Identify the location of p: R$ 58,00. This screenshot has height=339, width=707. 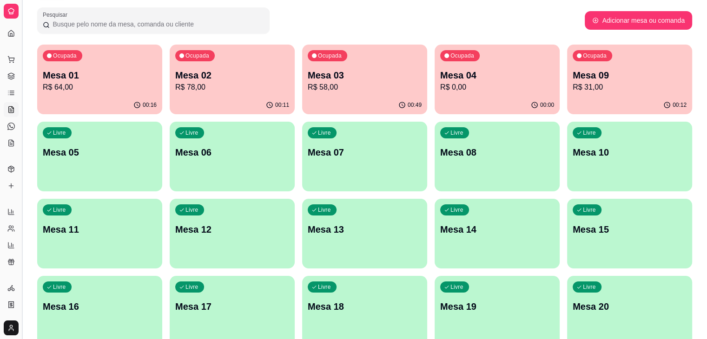
(364, 87).